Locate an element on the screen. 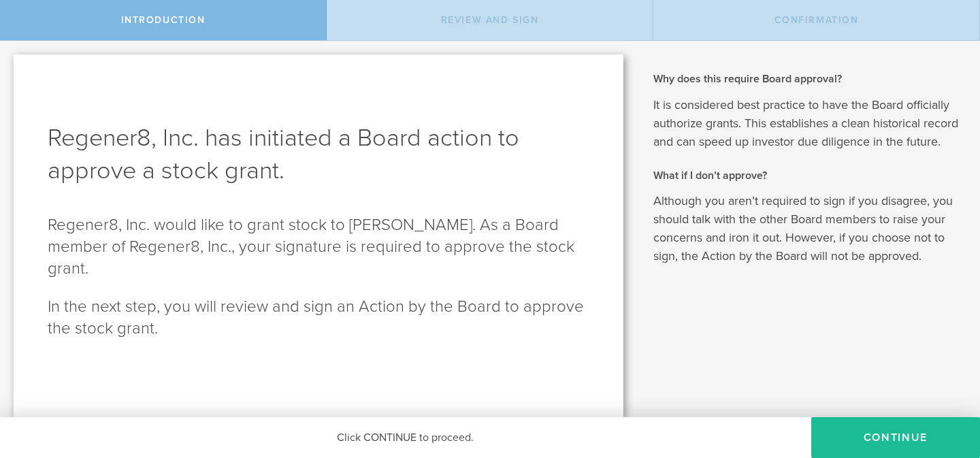  p: Although you aren’t required to sign if you disagree, you should talk with the other Board member... is located at coordinates (807, 229).